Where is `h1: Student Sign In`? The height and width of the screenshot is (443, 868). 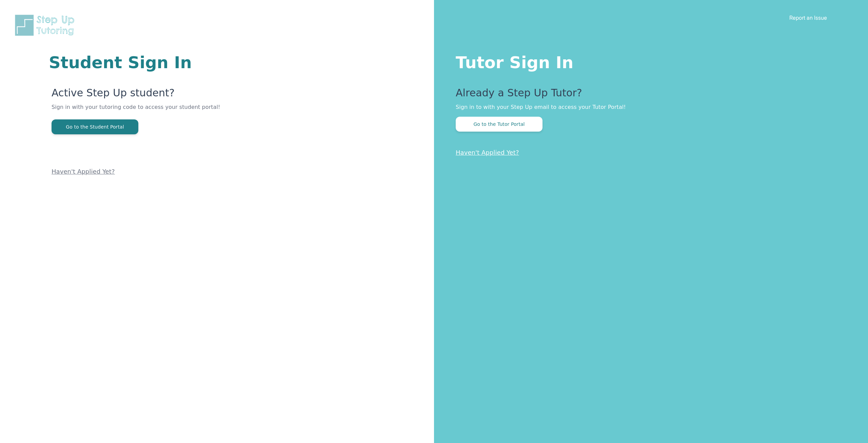
h1: Student Sign In is located at coordinates (200, 62).